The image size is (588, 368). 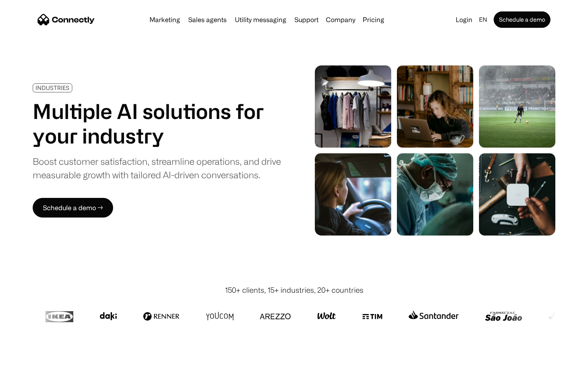 I want to click on a: Marketing, so click(x=165, y=20).